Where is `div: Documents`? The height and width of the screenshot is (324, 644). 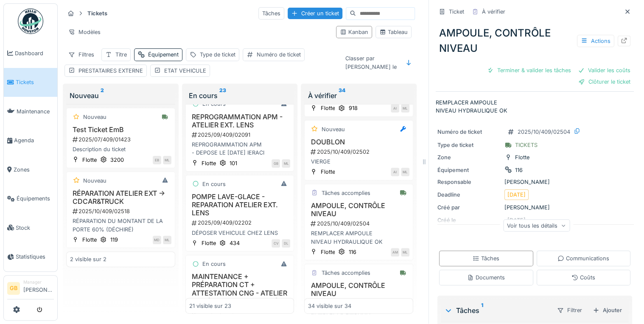 div: Documents is located at coordinates (486, 278).